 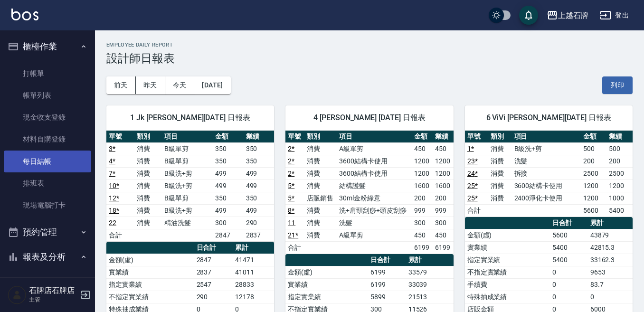 I want to click on p: 主管, so click(x=53, y=299).